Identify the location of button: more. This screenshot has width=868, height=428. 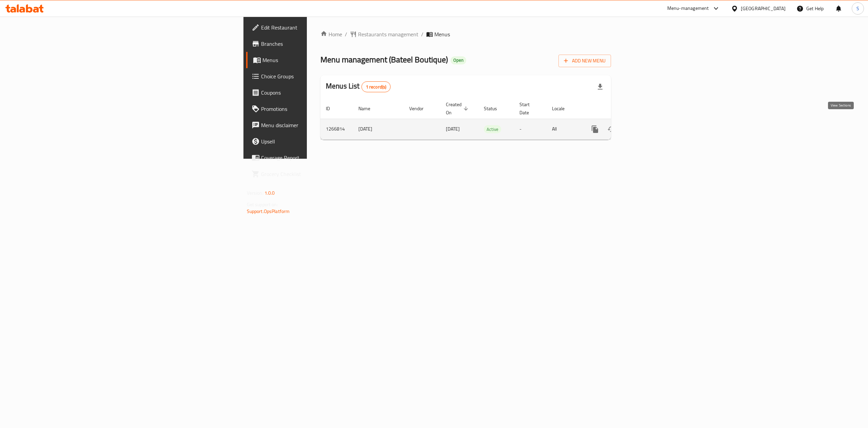
(595, 129).